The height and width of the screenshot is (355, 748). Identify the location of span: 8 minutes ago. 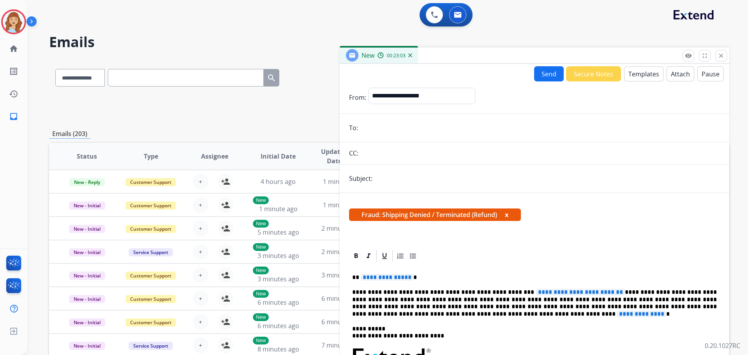
(278, 349).